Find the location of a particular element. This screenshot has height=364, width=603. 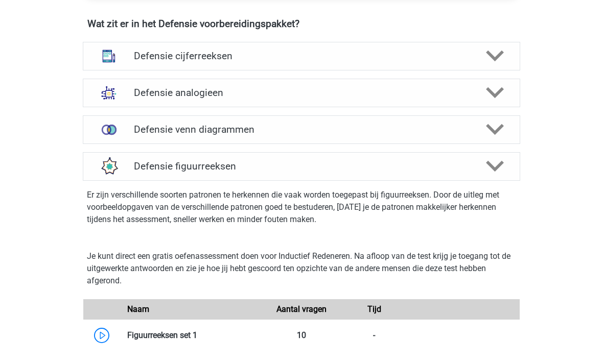

a: cijferreeksen Defensie cijferreeksen is located at coordinates (302, 57).